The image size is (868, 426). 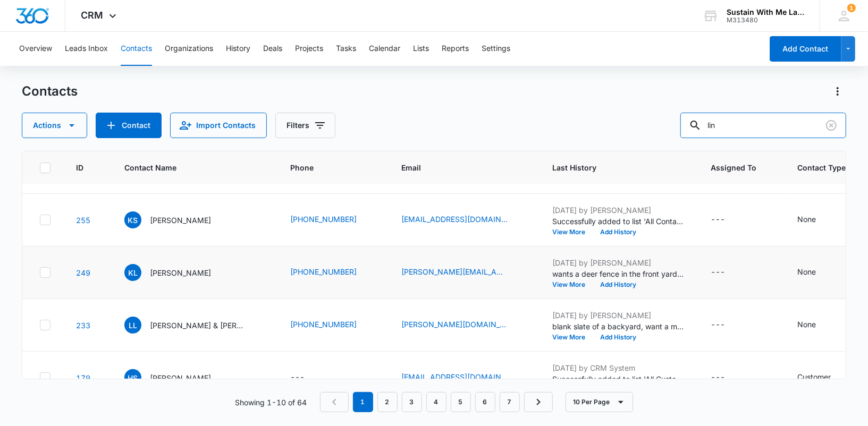 I want to click on p: Showing 1-10 of 64, so click(x=271, y=402).